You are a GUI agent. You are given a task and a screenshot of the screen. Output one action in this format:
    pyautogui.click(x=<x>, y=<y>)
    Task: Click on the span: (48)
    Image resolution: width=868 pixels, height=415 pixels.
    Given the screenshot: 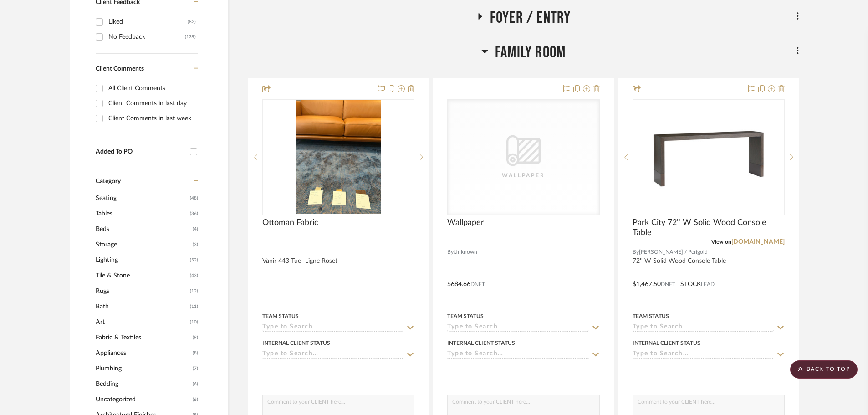 What is the action you would take?
    pyautogui.click(x=194, y=198)
    